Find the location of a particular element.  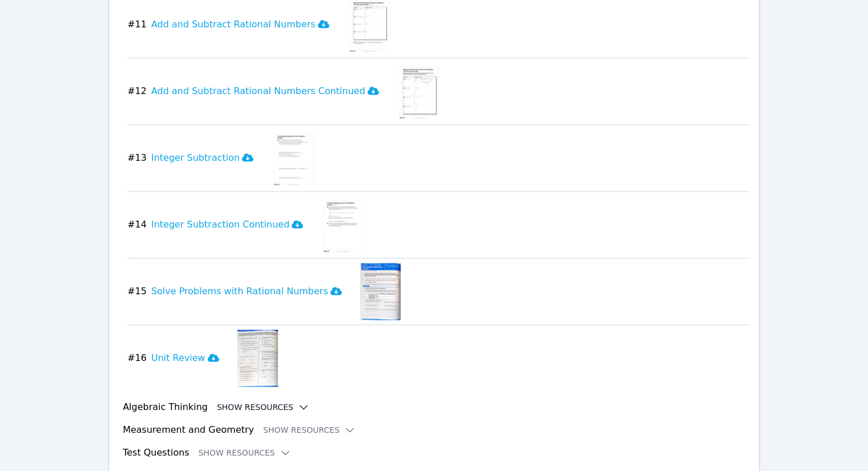

h3: Add and Subtract Rational Numbers is located at coordinates (240, 25).